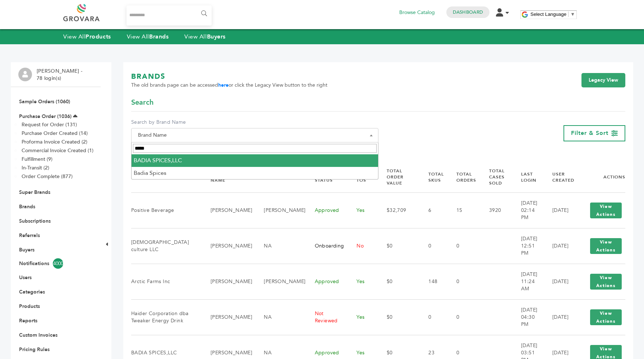  Describe the element at coordinates (25, 277) in the screenshot. I see `a: Users` at that location.